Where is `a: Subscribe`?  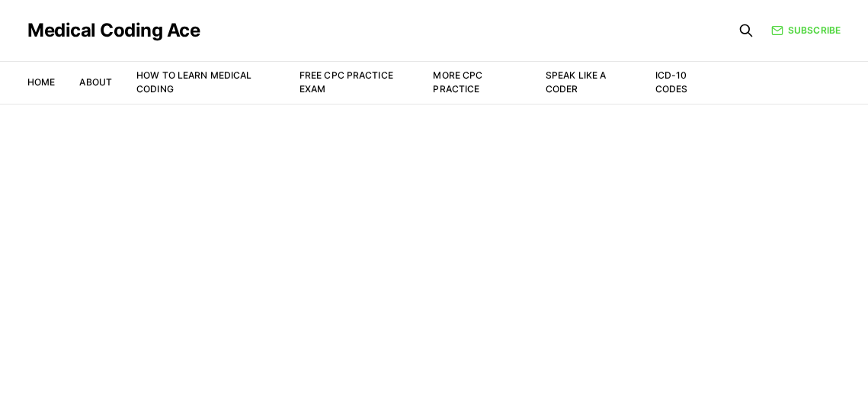
a: Subscribe is located at coordinates (805, 30).